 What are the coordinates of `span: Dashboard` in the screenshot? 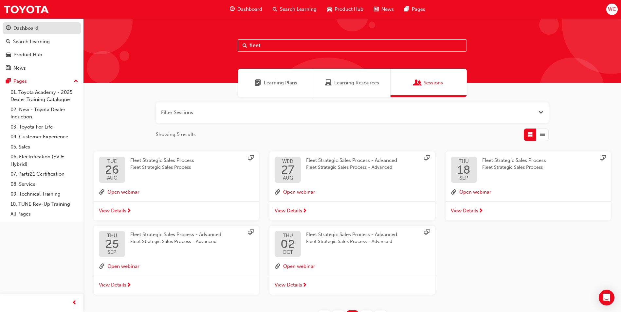 It's located at (250, 9).